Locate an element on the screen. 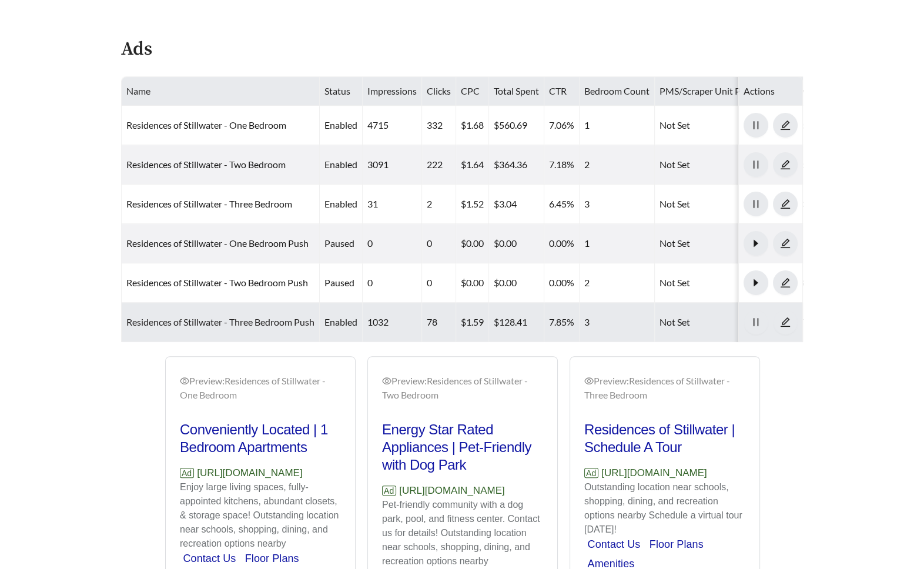 The width and height of the screenshot is (924, 569). td: $364.36 is located at coordinates (516, 165).